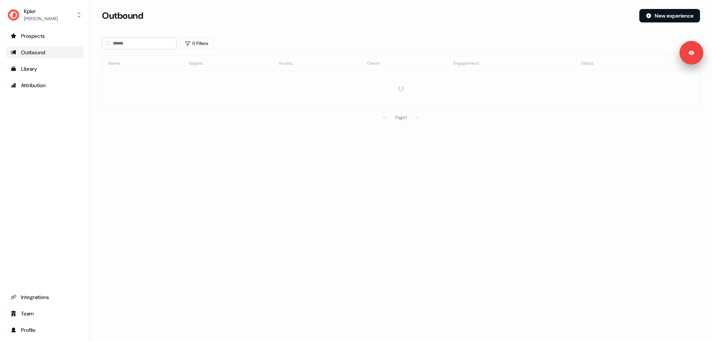 This screenshot has height=342, width=712. Describe the element at coordinates (45, 85) in the screenshot. I see `a: Go to attribution` at that location.